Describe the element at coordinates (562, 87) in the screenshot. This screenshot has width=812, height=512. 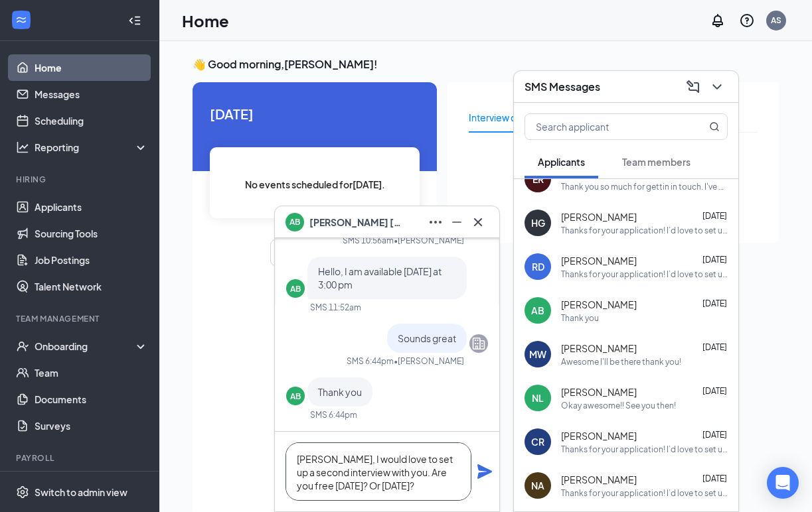
I see `h3: SMS Messages` at that location.